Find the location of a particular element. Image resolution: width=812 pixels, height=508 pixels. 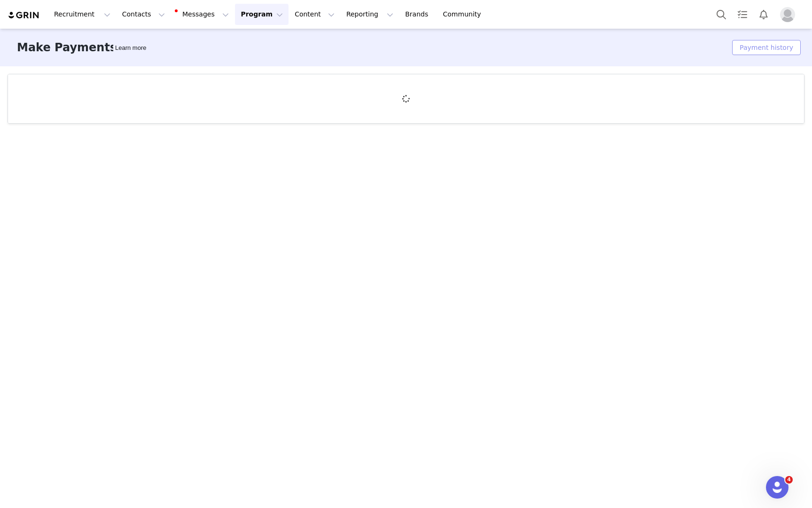

button: Reporting is located at coordinates (370, 14).